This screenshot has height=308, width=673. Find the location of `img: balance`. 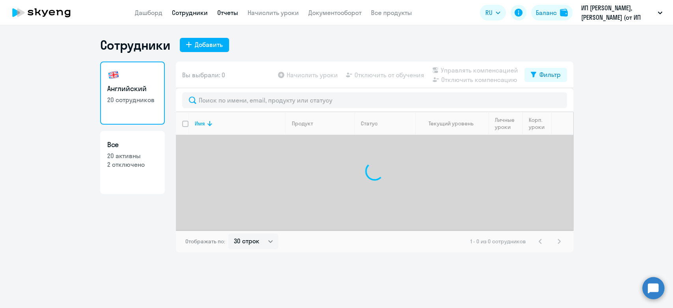

img: balance is located at coordinates (564, 13).